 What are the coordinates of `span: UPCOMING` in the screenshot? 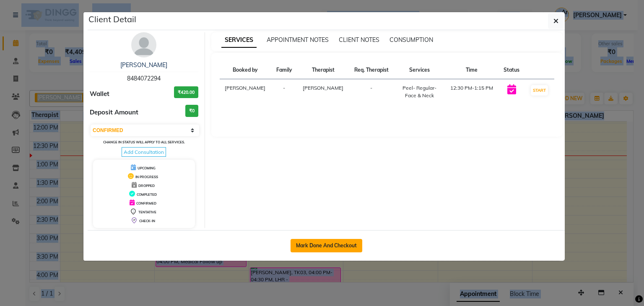 It's located at (146, 168).